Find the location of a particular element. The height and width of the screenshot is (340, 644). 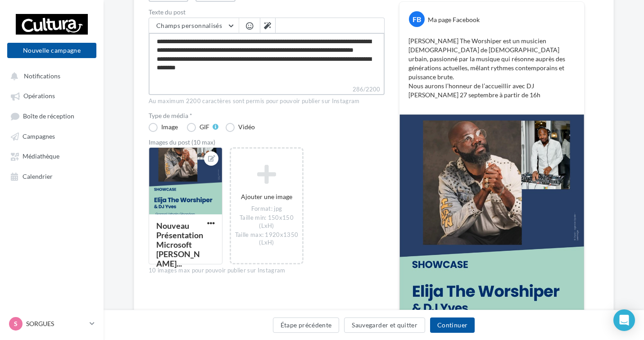

div: Vidéo is located at coordinates (246, 127).